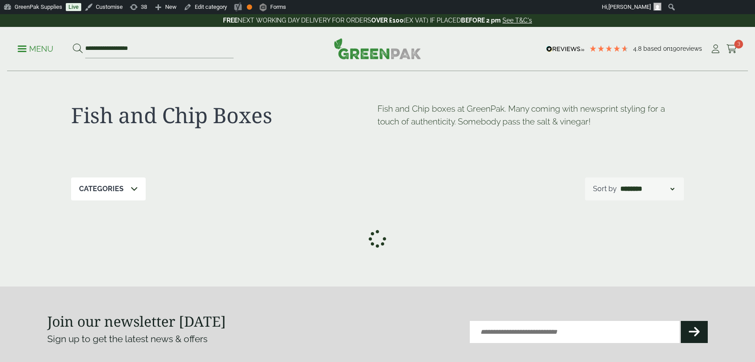  What do you see at coordinates (531, 115) in the screenshot?
I see `p: Fish and Chip boxes at GreenPak. Many coming with newsprint styling for a touch of authenticity. ...` at bounding box center [531, 115].